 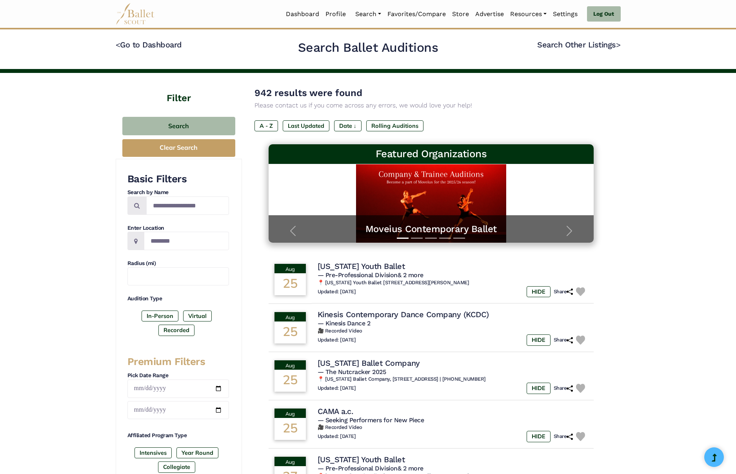 What do you see at coordinates (178, 436) in the screenshot?
I see `h4: Affiliated Program Type` at bounding box center [178, 436].